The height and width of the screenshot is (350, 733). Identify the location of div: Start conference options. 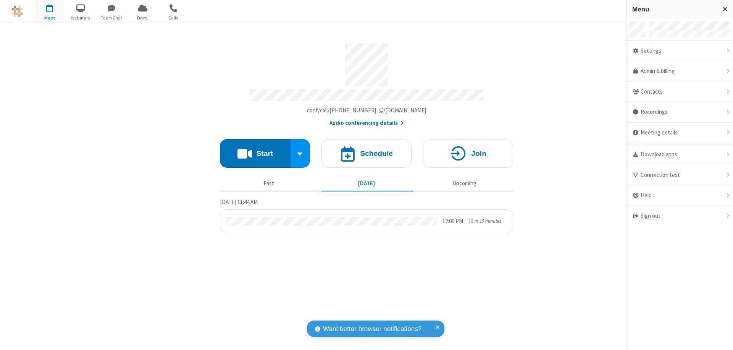
(300, 153).